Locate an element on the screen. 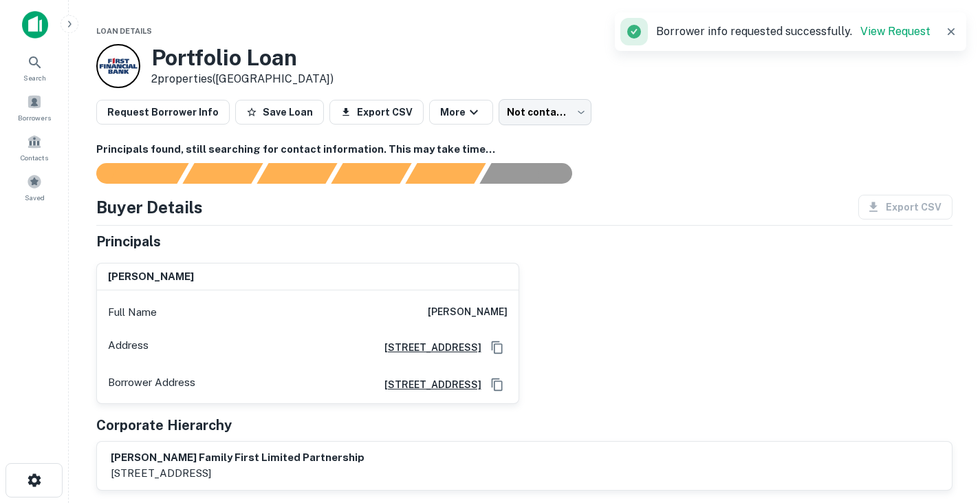 The width and height of the screenshot is (980, 503). div: Chat Widget is located at coordinates (946, 426).